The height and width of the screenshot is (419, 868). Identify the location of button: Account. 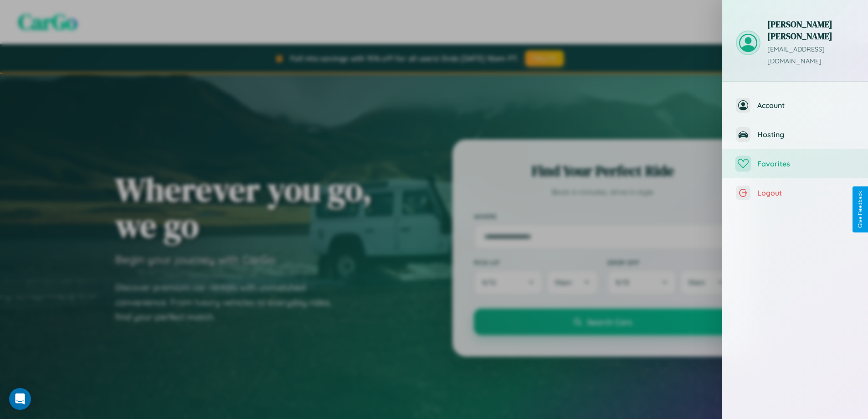
(795, 105).